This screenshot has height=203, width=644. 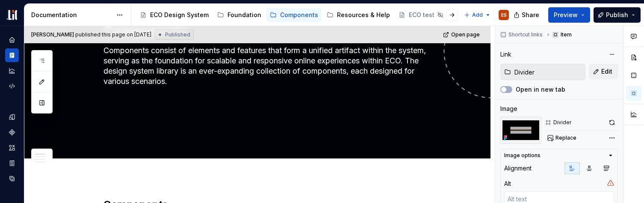 What do you see at coordinates (421, 15) in the screenshot?
I see `div: ECO test` at bounding box center [421, 15].